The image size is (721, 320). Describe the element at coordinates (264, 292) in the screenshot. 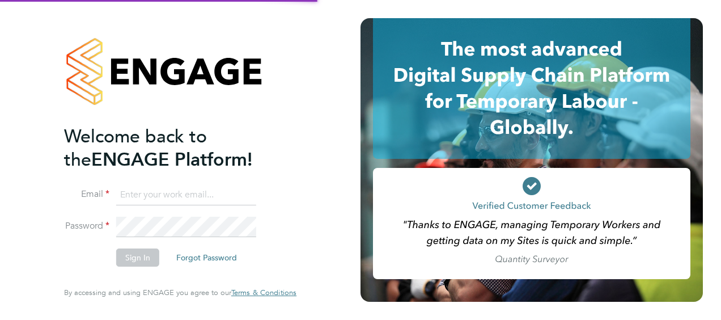

I see `span: Terms & Conditions` at that location.